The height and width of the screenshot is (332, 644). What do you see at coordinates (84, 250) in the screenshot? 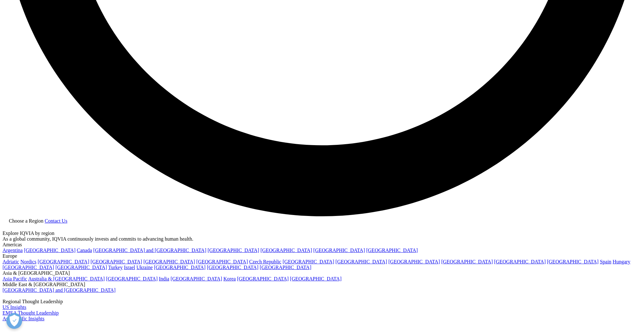
I see `a: Canada` at bounding box center [84, 250].